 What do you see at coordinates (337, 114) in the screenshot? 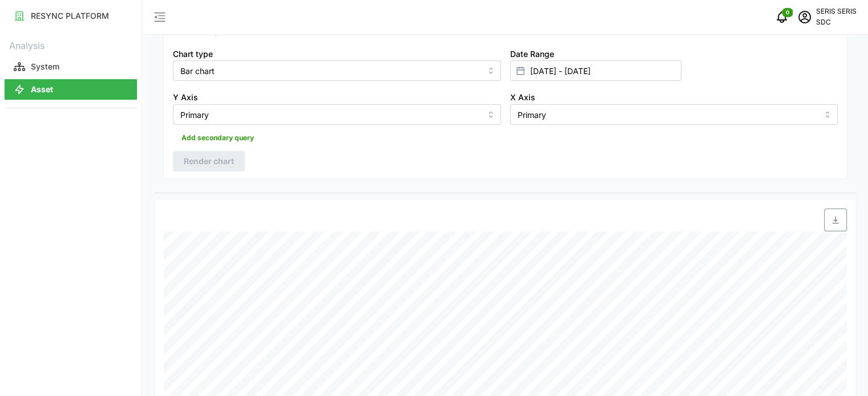
I see `input: Select Y axis` at bounding box center [337, 114].